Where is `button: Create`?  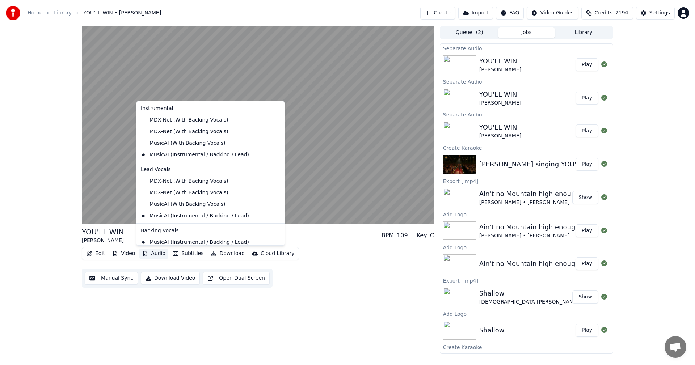 button: Create is located at coordinates (437, 13).